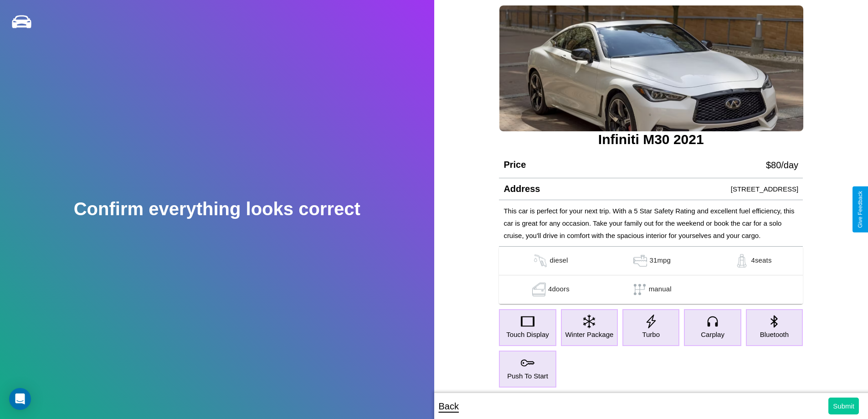  What do you see at coordinates (712, 334) in the screenshot?
I see `p: Carplay` at bounding box center [712, 334].